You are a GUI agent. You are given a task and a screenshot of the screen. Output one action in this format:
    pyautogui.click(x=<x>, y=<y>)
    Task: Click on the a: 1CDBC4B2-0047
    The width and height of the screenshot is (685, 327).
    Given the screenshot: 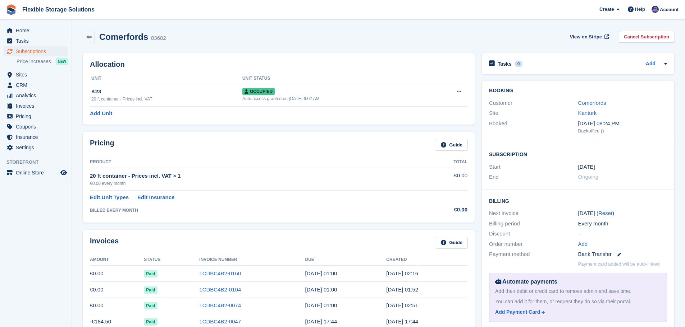 What is the action you would take?
    pyautogui.click(x=220, y=322)
    